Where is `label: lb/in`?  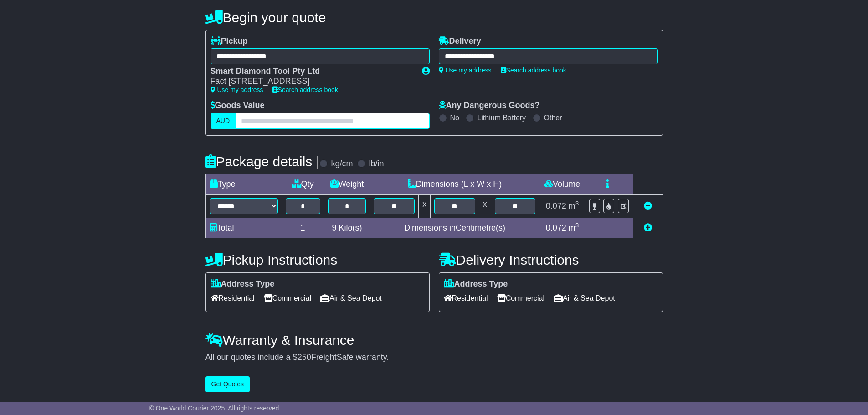 label: lb/in is located at coordinates (376, 164).